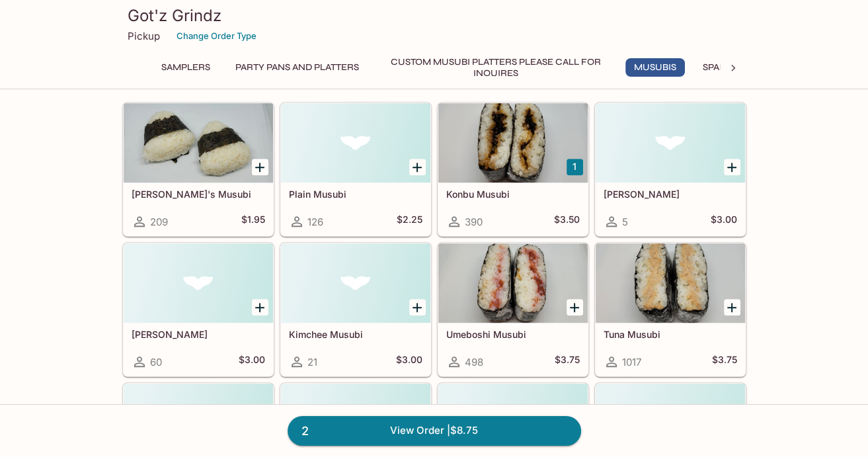 This screenshot has height=457, width=868. Describe the element at coordinates (144, 36) in the screenshot. I see `p: Pickup` at that location.